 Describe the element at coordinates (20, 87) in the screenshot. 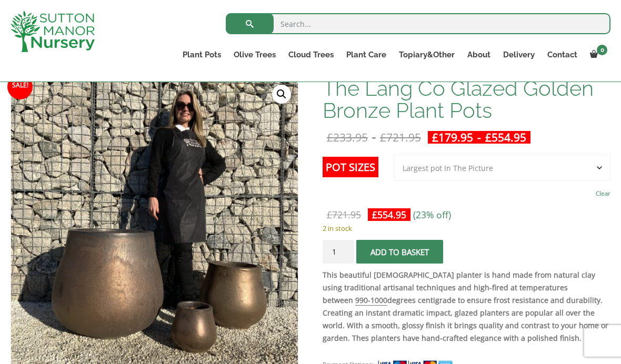

I see `span: Sale!` at that location.